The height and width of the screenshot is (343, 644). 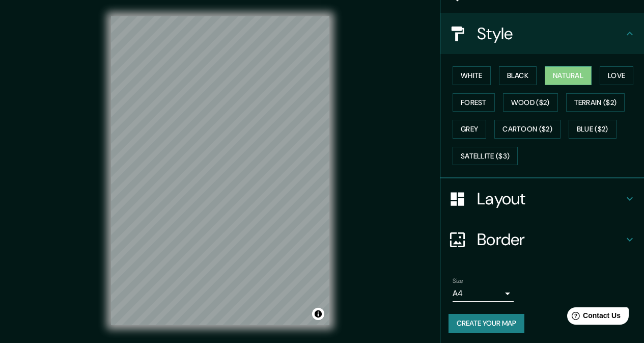 I want to click on button: Grey, so click(x=469, y=129).